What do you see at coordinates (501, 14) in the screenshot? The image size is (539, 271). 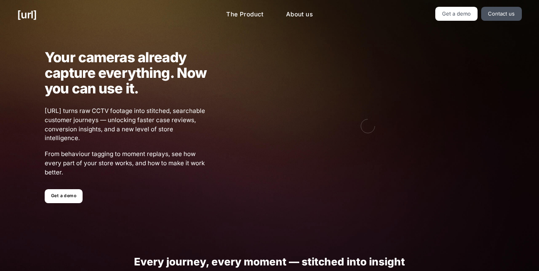 I see `a: Contact us` at bounding box center [501, 14].